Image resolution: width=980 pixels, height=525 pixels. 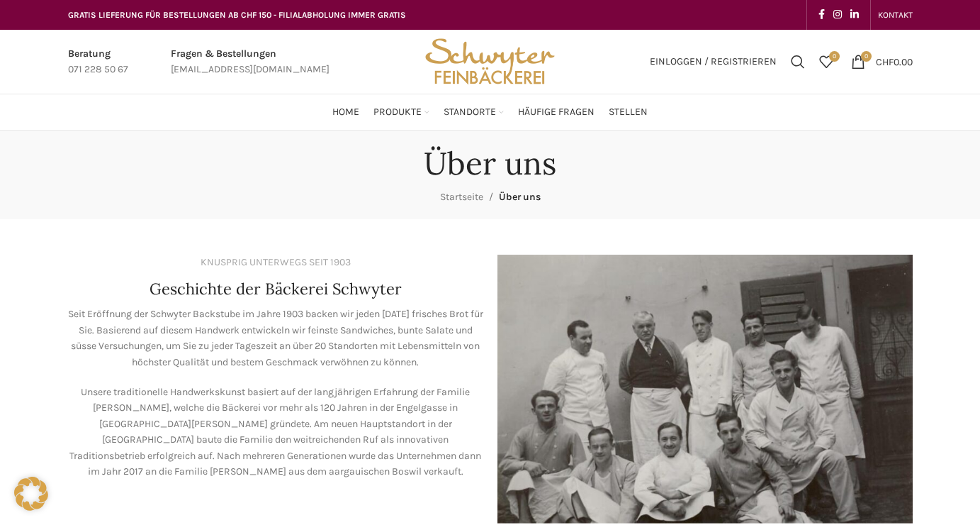 What do you see at coordinates (896, 15) in the screenshot?
I see `span: KONTAKT` at bounding box center [896, 15].